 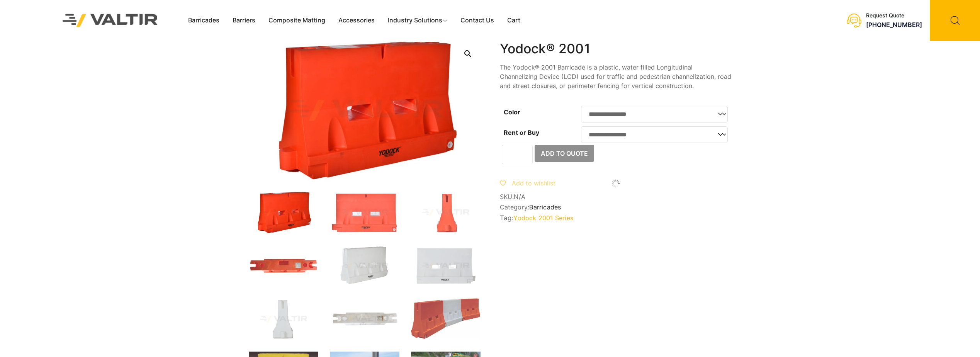 I want to click on span: N/A, so click(x=520, y=197).